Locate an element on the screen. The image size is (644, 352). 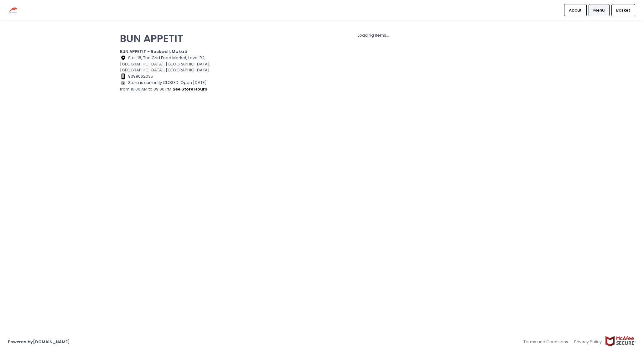
a: Privacy Policy is located at coordinates (588, 342).